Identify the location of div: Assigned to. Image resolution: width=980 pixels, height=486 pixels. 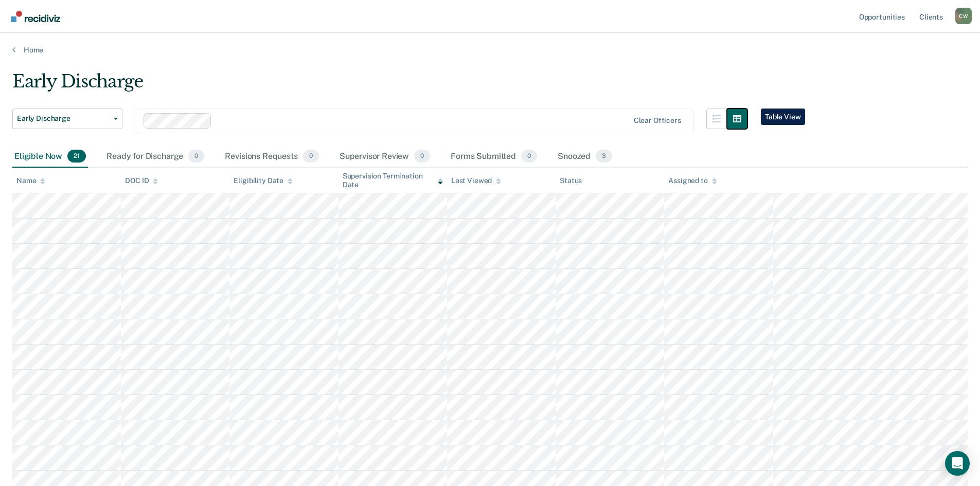
(692, 180).